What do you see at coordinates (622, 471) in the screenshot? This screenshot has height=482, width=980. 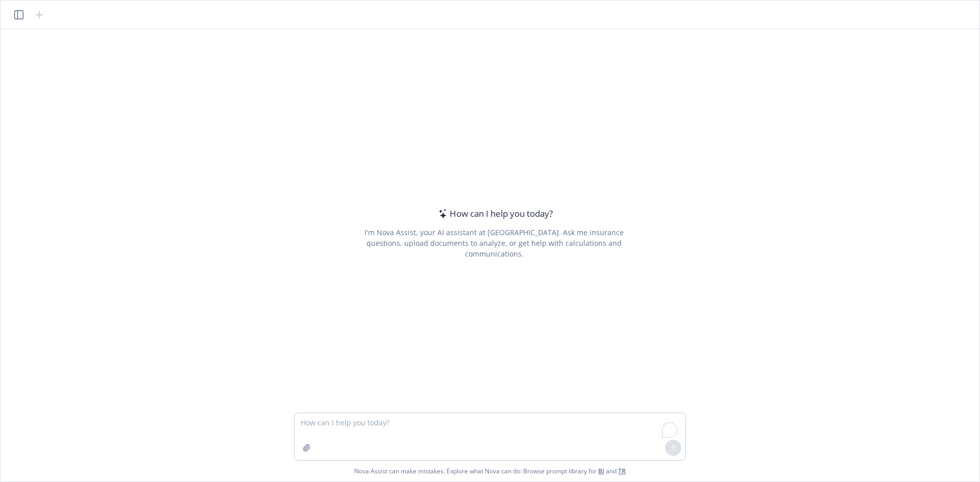 I see `a: TR` at bounding box center [622, 471].